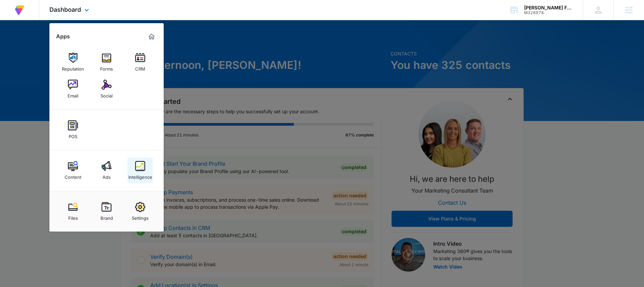 The width and height of the screenshot is (644, 287). Describe the element at coordinates (73, 170) in the screenshot. I see `a: Content` at that location.